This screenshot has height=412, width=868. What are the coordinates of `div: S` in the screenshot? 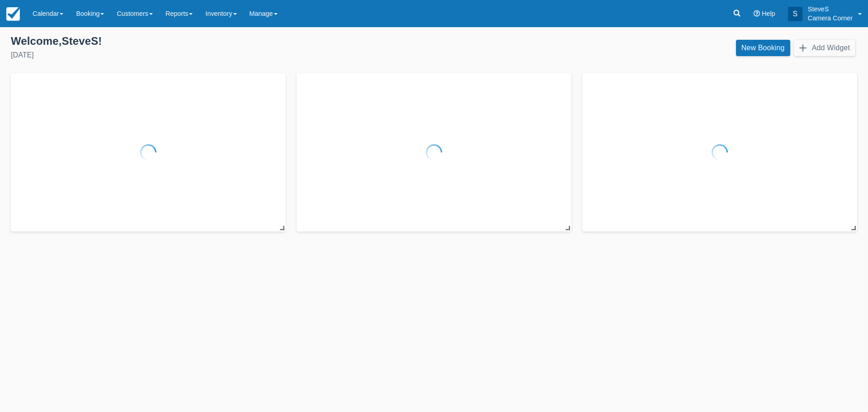 It's located at (795, 14).